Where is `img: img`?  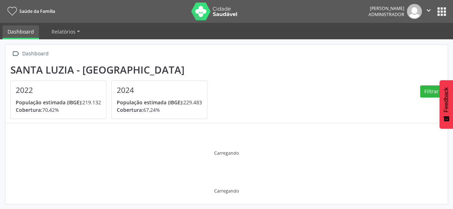 img: img is located at coordinates (414, 11).